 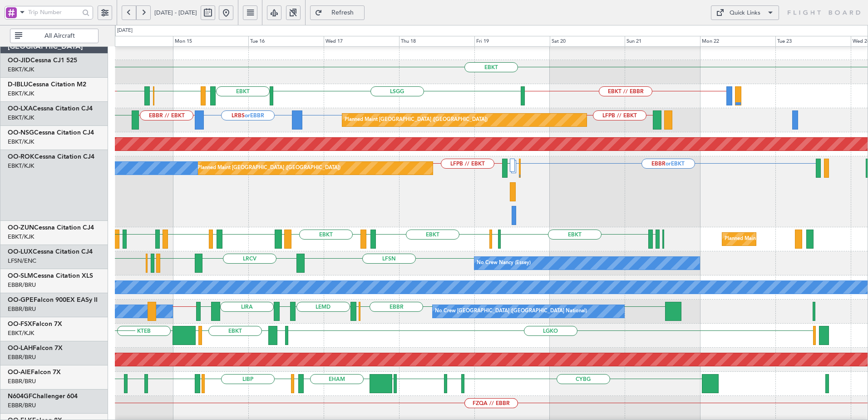 I want to click on button: Quick Links, so click(x=745, y=13).